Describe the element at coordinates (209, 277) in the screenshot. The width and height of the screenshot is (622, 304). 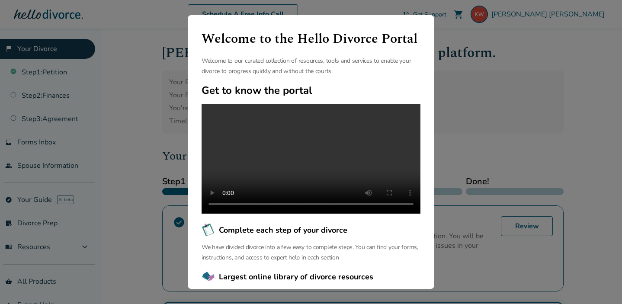
I see `img: Largest online library of divorce resources` at that location.